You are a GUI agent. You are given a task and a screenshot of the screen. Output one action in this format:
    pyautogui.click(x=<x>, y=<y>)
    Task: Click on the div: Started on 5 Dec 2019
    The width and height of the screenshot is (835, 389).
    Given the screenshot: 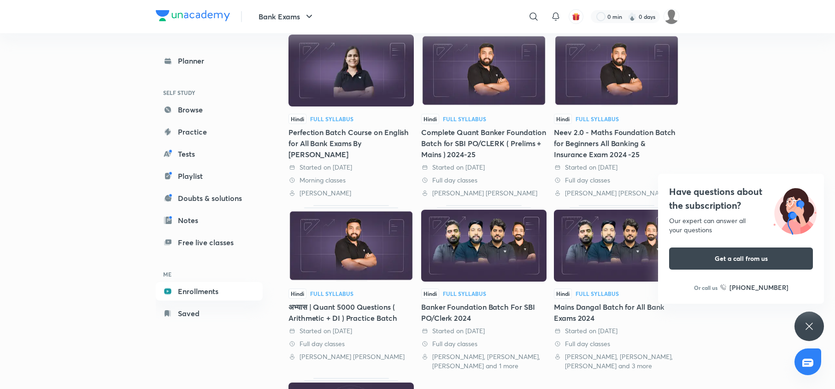 What is the action you would take?
    pyautogui.click(x=351, y=167)
    